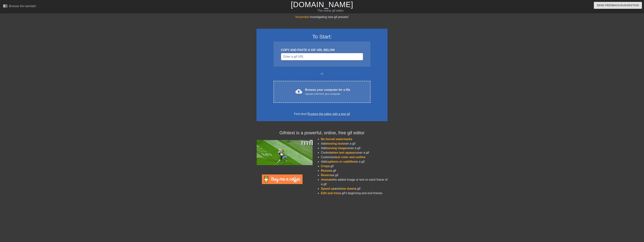  Describe the element at coordinates (322, 133) in the screenshot. I see `h4: Gifntext is a powerful, online, free gif editor` at that location.